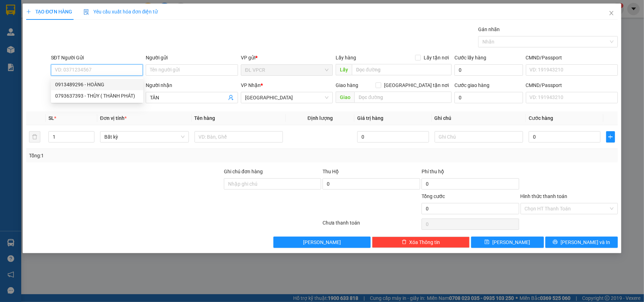  Describe the element at coordinates (346, 57) in the screenshot. I see `span: Lấy hàng` at that location.